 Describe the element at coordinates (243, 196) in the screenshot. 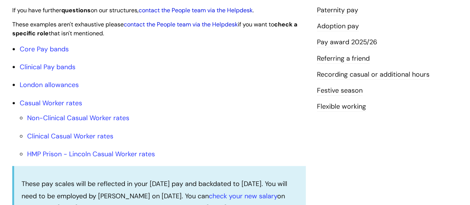

I see `a: check your new salary` at that location.